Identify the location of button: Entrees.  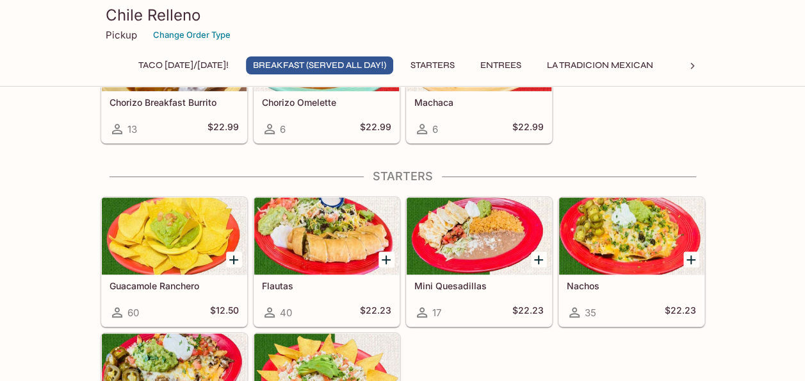
(501, 65).